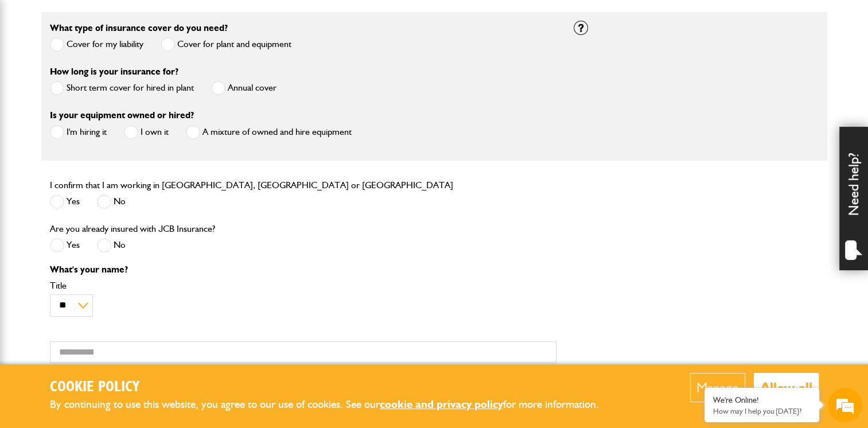 Image resolution: width=868 pixels, height=428 pixels. What do you see at coordinates (121, 88) in the screenshot?
I see `label: Short term cover for hired in plant` at bounding box center [121, 88].